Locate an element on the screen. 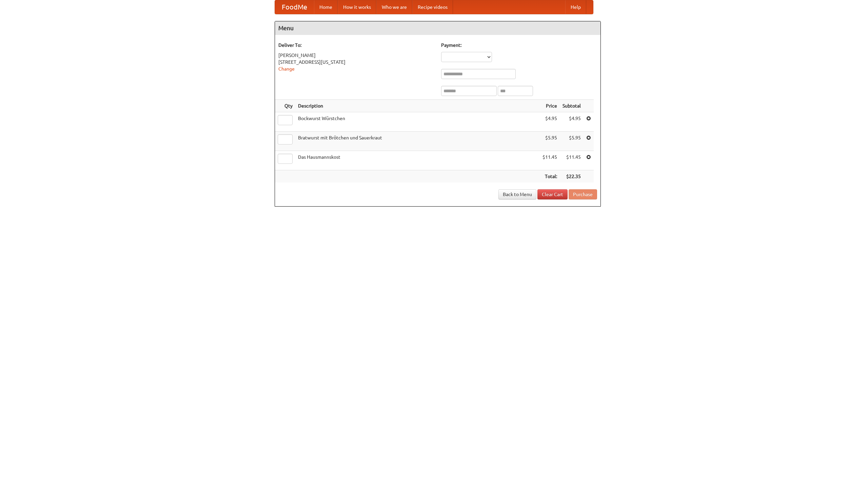 The height and width of the screenshot is (480, 868). th: Subtotal is located at coordinates (572, 106).